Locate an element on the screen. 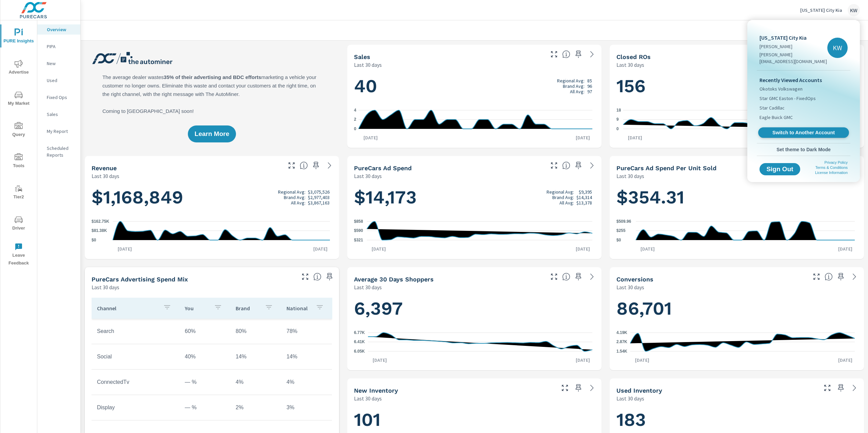 Image resolution: width=868 pixels, height=433 pixels. span: Star GMC Easton - FixedOps is located at coordinates (787, 99).